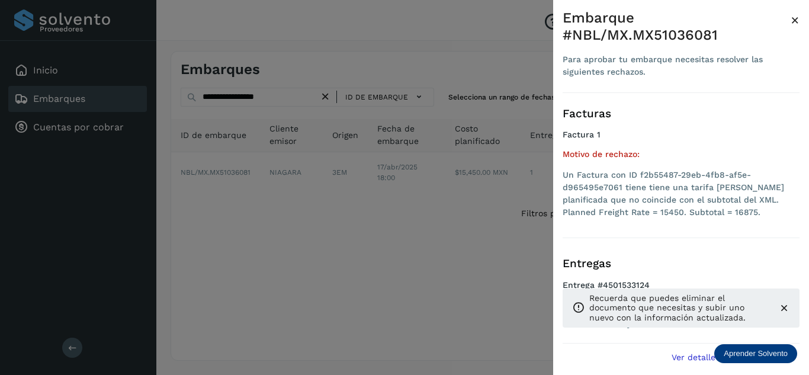  Describe the element at coordinates (681, 290) in the screenshot. I see `h4: Entrega #4501533124` at that location.